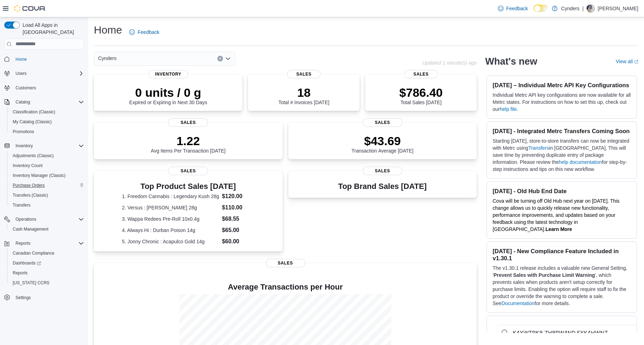 This screenshot has height=345, width=644. What do you see at coordinates (34, 112) in the screenshot?
I see `span: Classification (Classic)` at bounding box center [34, 112].